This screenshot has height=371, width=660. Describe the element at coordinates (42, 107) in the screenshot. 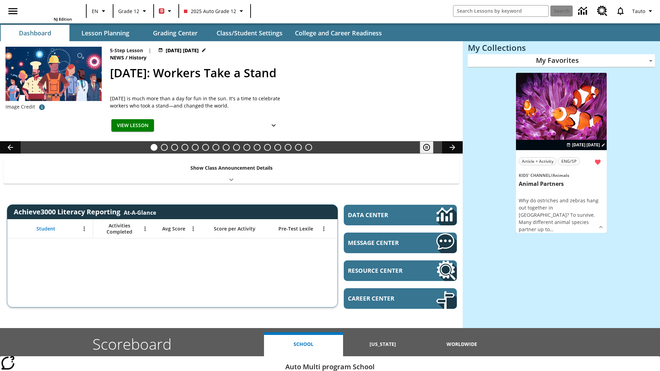

I see `button: Photo credit: ProStockStudio/Shutterstock` at that location.